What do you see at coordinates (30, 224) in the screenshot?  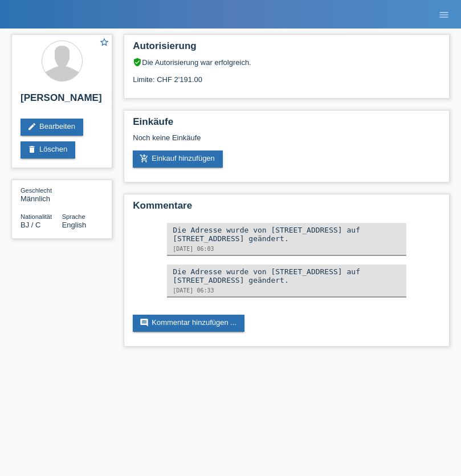 I see `span: Benin / C / 13.04.1980` at bounding box center [30, 224].